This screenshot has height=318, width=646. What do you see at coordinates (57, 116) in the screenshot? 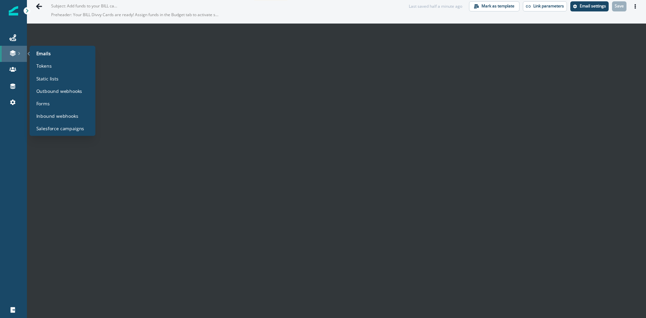
I see `p: Inbound webhooks` at bounding box center [57, 116].